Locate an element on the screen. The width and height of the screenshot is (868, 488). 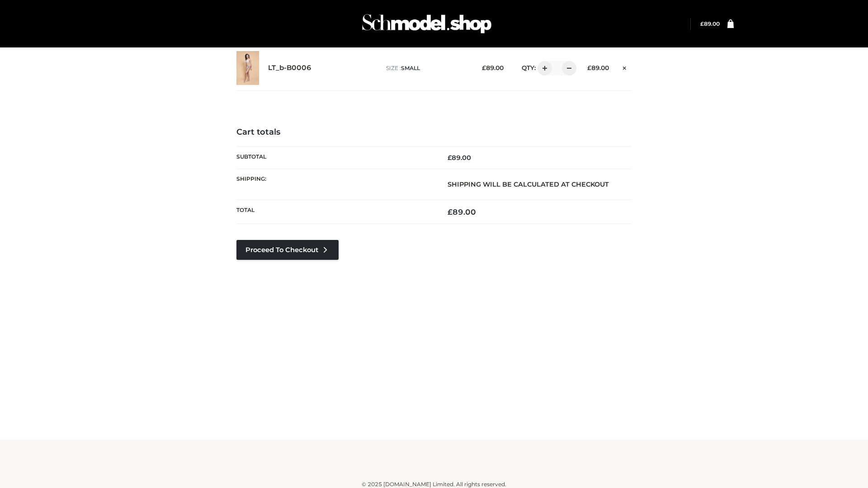
img: LT_b-B0006 - SMALL is located at coordinates (247, 68).